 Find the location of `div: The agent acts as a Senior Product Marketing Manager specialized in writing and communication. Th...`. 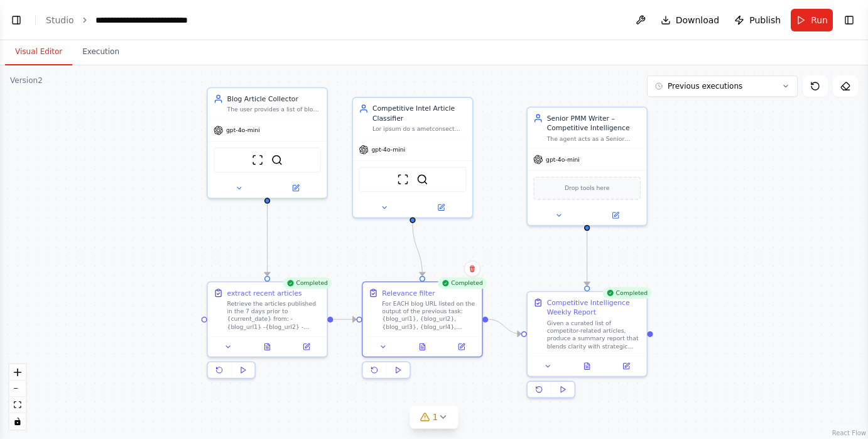

div: The agent acts as a Senior Product Marketing Manager specialized in writing and communication. Th... is located at coordinates (594, 138).